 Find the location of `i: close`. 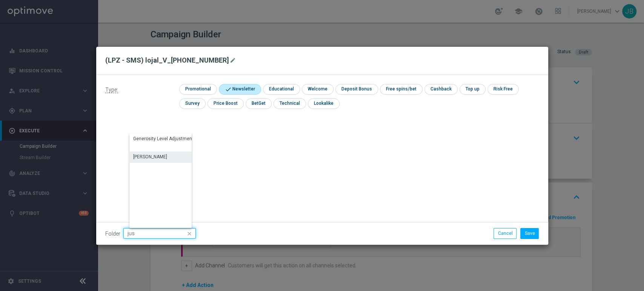

i: close is located at coordinates (190, 233).